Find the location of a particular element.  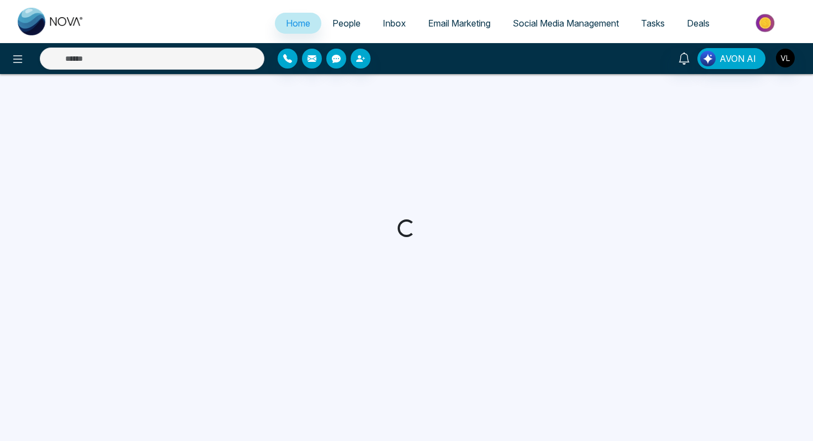

span: Social Media Management is located at coordinates (566, 23).